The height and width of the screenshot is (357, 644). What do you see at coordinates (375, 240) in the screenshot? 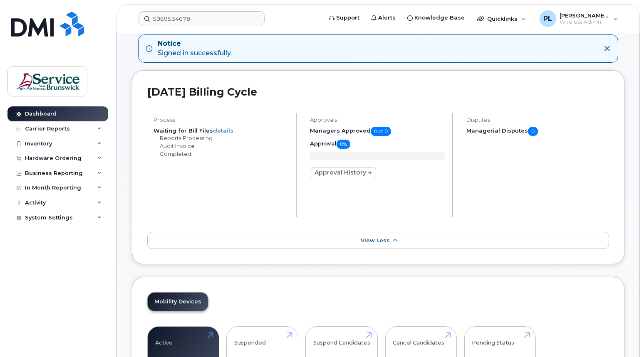
I see `span: View Less` at bounding box center [375, 240].